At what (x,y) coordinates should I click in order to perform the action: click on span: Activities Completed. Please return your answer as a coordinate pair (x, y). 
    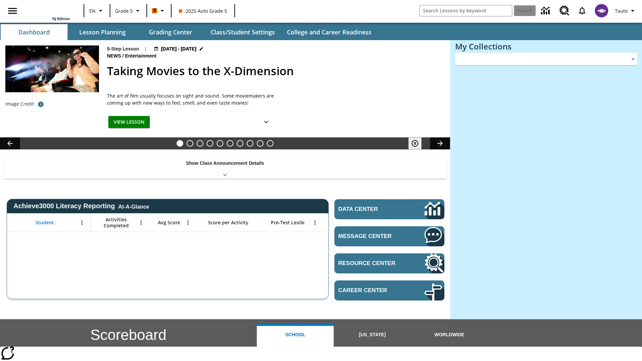
    Looking at the image, I should click on (116, 223).